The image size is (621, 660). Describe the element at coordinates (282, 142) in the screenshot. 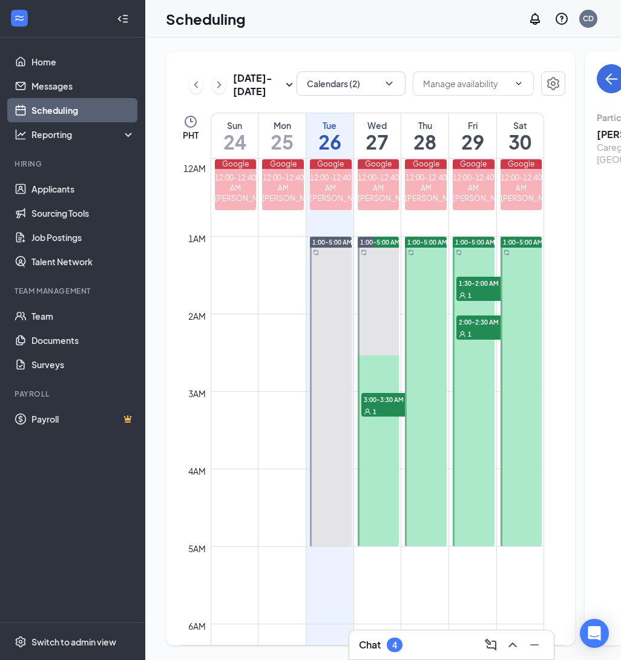

I see `h1: 25` at that location.